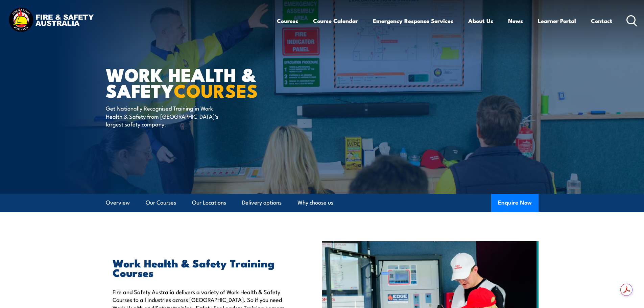  I want to click on h2: Work Health & Safety Training Courses, so click(202, 267).